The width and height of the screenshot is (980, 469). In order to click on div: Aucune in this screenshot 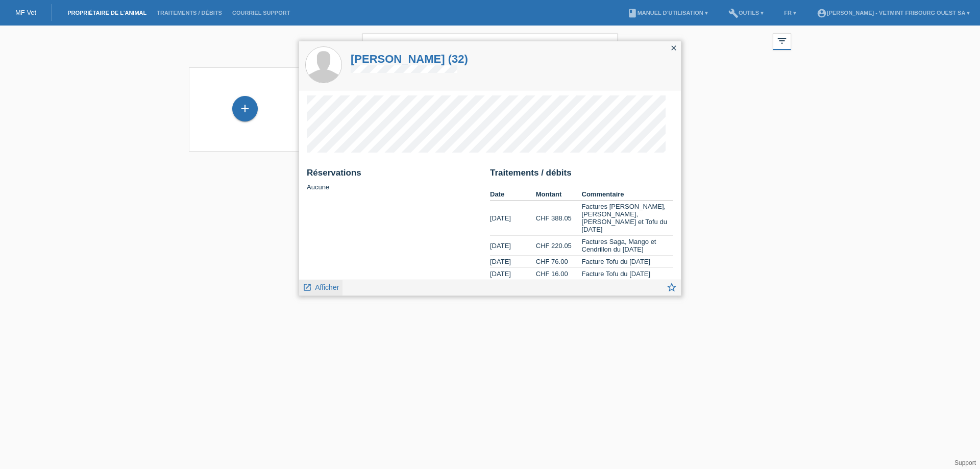, I will do `click(394, 179)`.